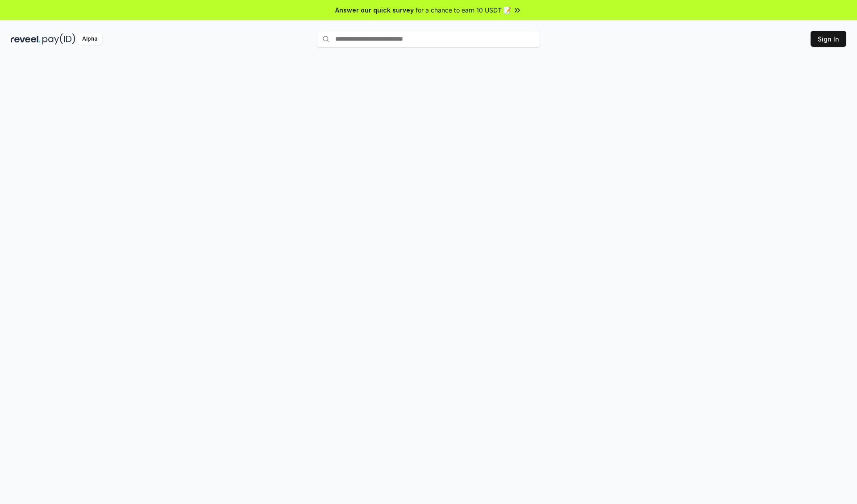 The width and height of the screenshot is (857, 504). Describe the element at coordinates (829, 39) in the screenshot. I see `button: Sign In` at that location.